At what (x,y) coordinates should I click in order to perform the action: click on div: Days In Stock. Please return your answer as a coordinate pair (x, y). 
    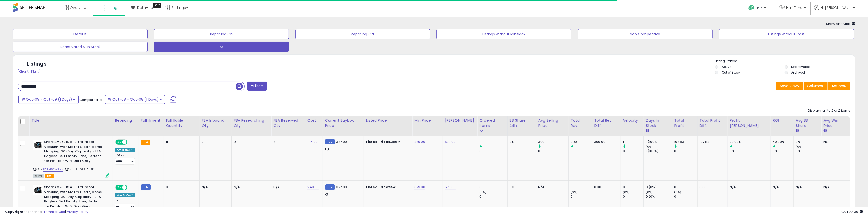
    Looking at the image, I should click on (657, 123).